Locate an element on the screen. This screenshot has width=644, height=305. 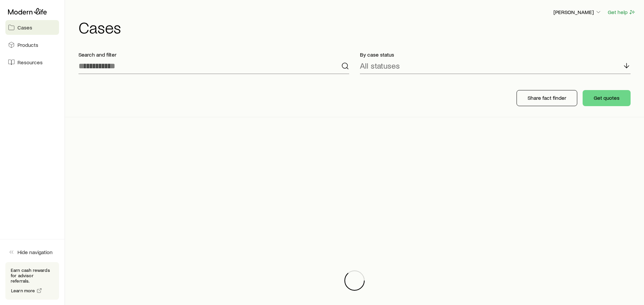
p: All statuses is located at coordinates (380, 66).